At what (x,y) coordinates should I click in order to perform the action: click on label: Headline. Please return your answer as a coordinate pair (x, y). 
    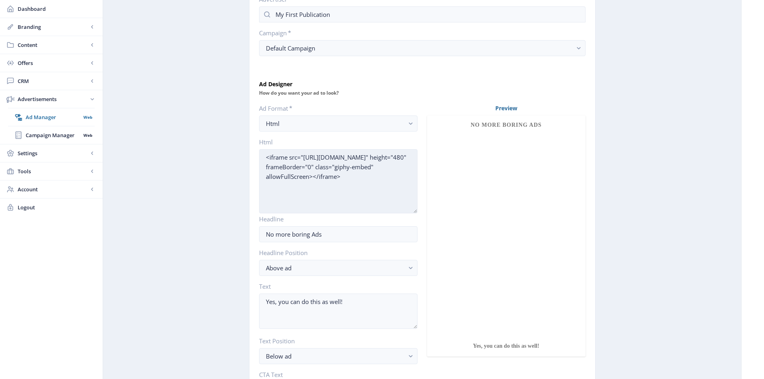
    Looking at the image, I should click on (335, 219).